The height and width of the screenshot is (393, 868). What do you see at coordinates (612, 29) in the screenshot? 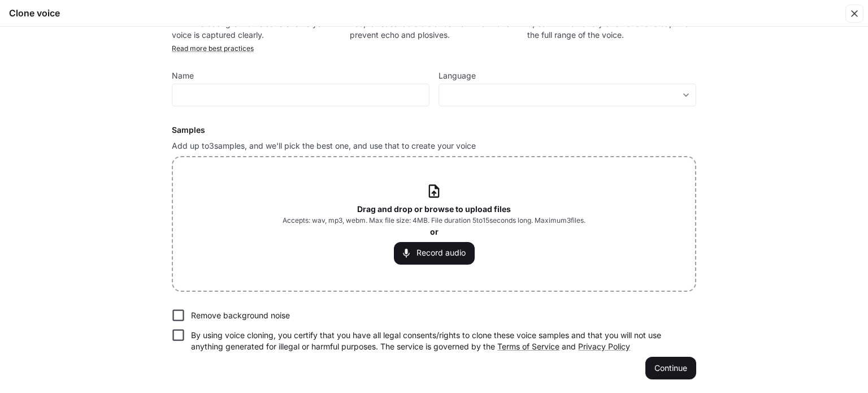
I see `p: Speak with a variety of emotions to capture the full range of the voice.` at bounding box center [612, 29].